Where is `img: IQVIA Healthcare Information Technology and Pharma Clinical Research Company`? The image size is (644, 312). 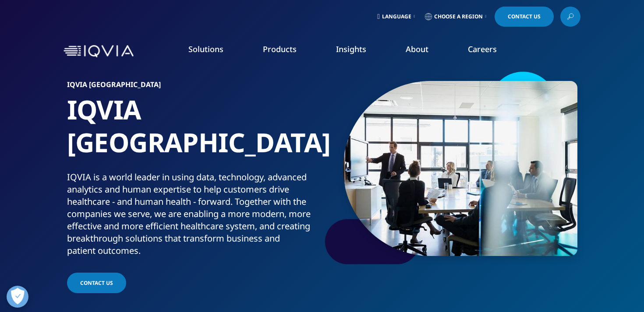 img: IQVIA Healthcare Information Technology and Pharma Clinical Research Company is located at coordinates (99, 51).